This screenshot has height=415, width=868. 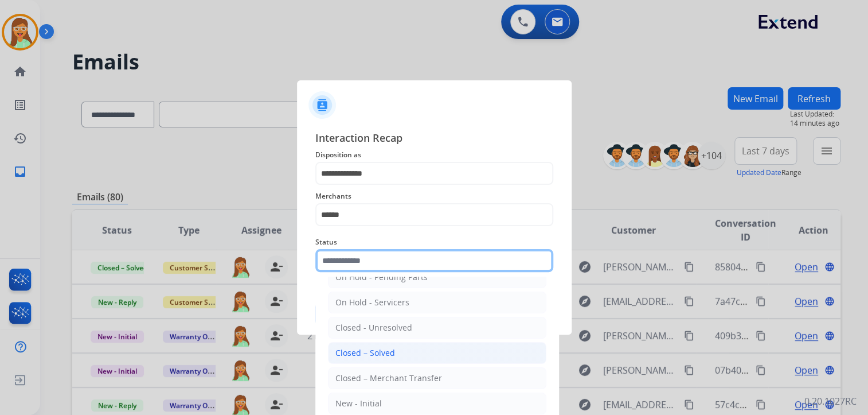 What do you see at coordinates (434, 139) in the screenshot?
I see `span: Interaction Recap` at bounding box center [434, 139].